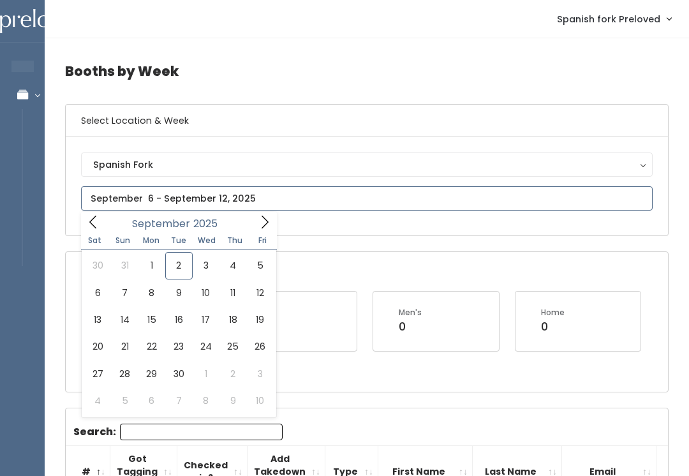 The image size is (689, 476). I want to click on span: September 23, 2025, so click(179, 346).